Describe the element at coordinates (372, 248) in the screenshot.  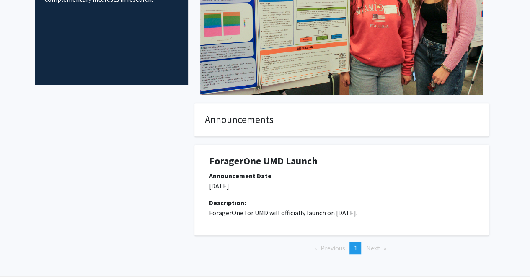
I see `span: Next` at that location.